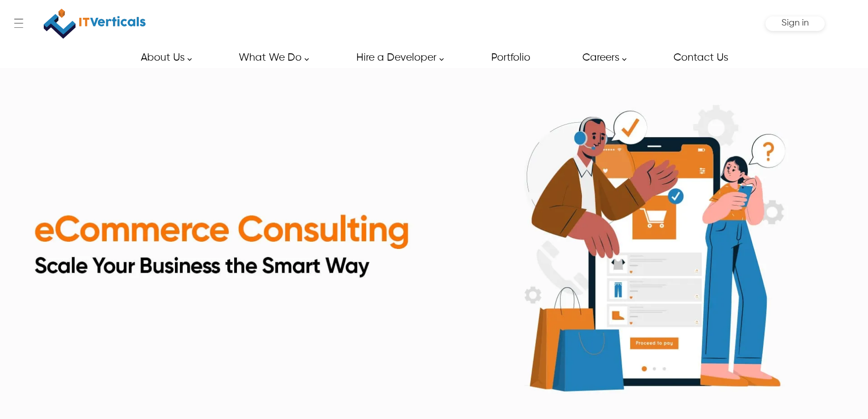 This screenshot has width=868, height=419. Describe the element at coordinates (163, 58) in the screenshot. I see `a: About Us` at that location.